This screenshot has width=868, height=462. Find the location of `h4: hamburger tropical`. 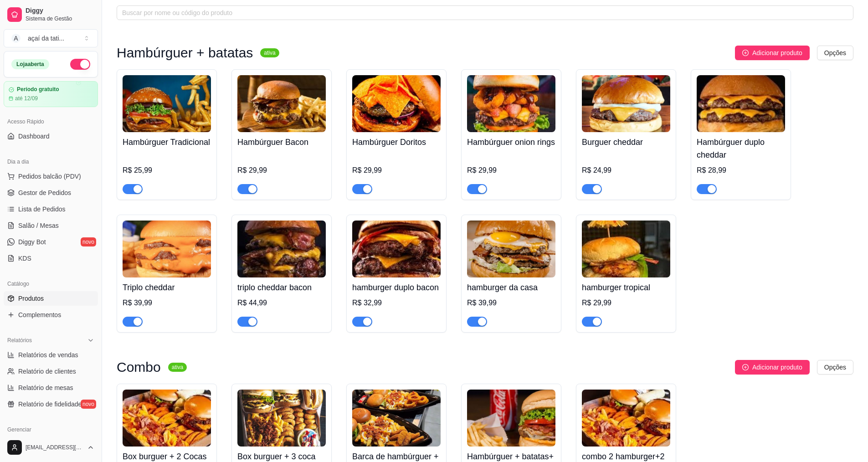

h4: hamburger tropical is located at coordinates (626, 288).